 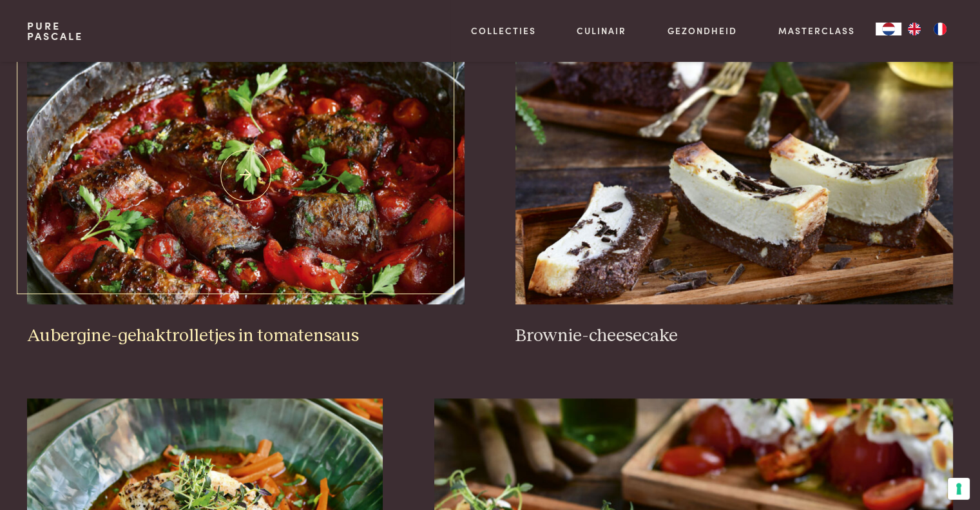 I want to click on a: NL, so click(x=888, y=29).